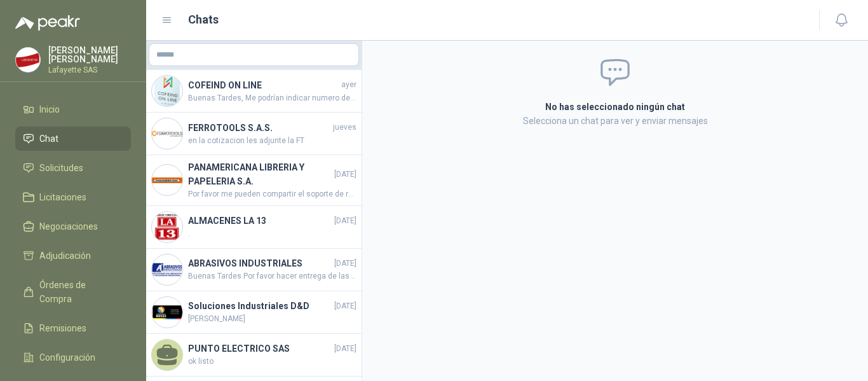 This screenshot has width=868, height=381. What do you see at coordinates (260, 174) in the screenshot?
I see `h4: PANAMERICANA LIBRERIA Y PAPELERIA S.A.` at bounding box center [260, 174].